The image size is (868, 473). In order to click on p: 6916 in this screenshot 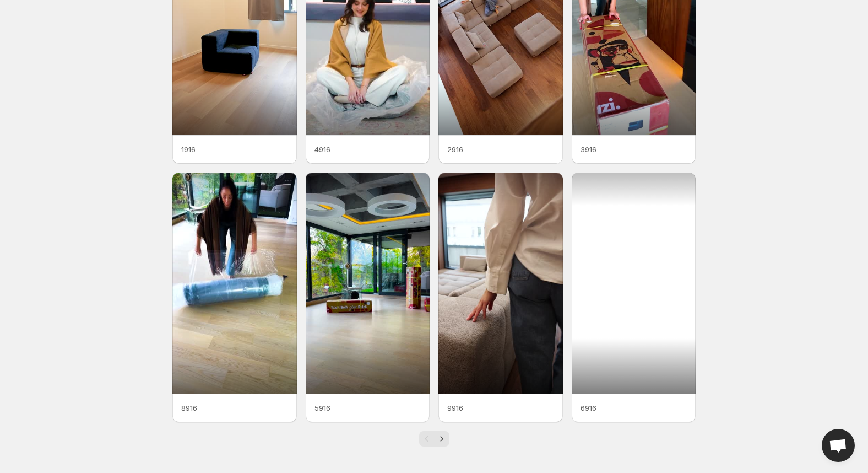, I will do `click(634, 408)`.